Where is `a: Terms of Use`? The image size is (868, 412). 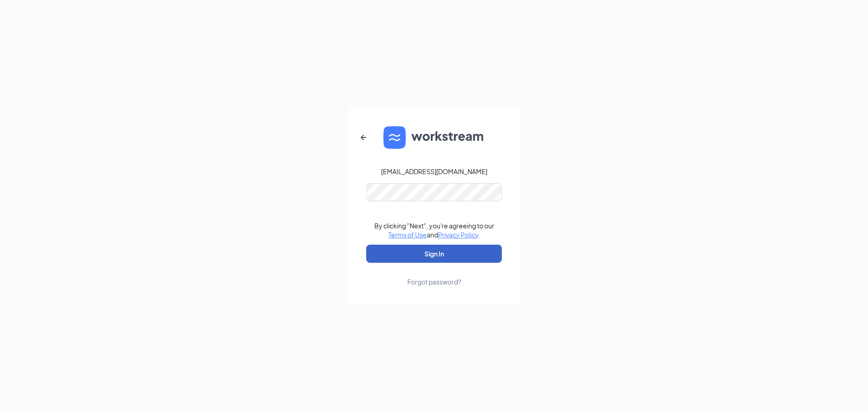
a: Terms of Use is located at coordinates (407, 235).